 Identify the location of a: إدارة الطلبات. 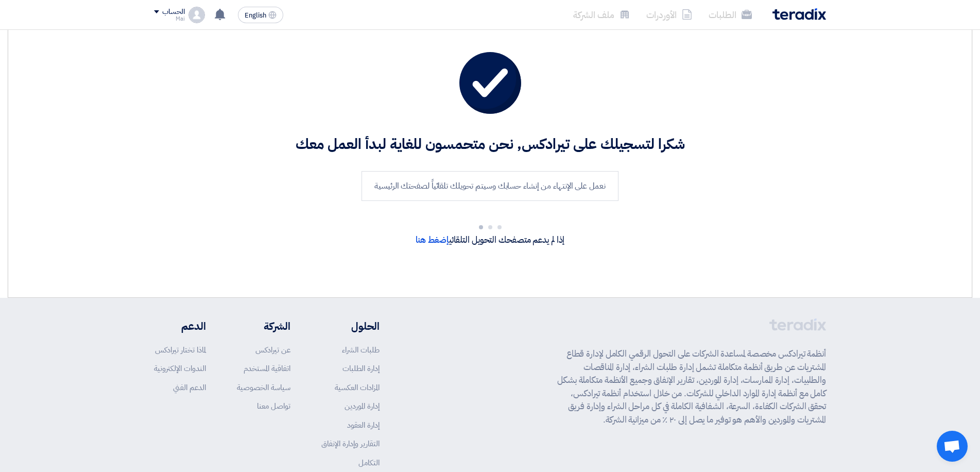
(361, 368).